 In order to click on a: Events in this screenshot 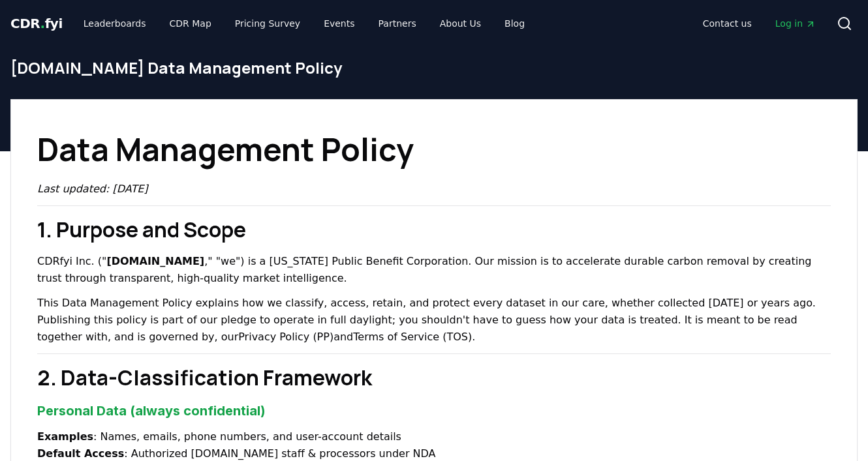, I will do `click(339, 23)`.